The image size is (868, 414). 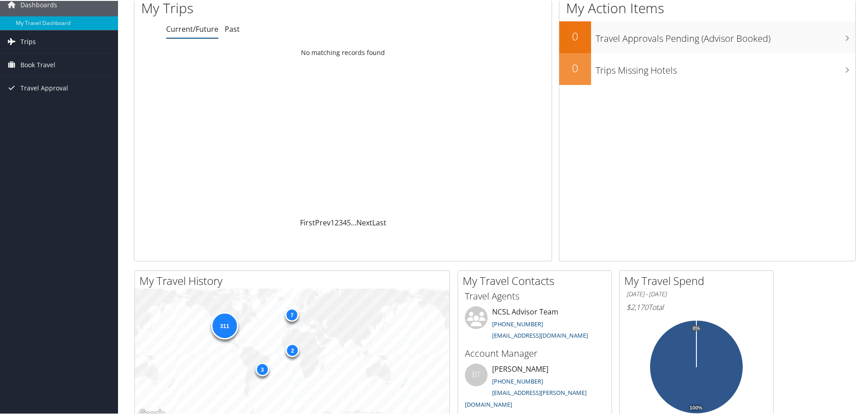 I want to click on h6: Total, so click(x=696, y=306).